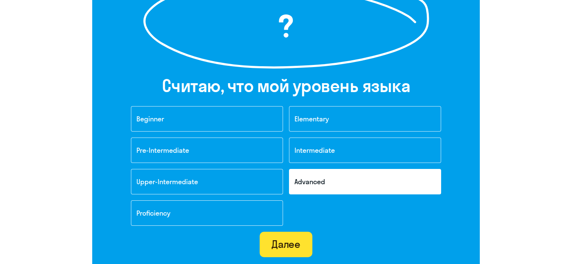 The width and height of the screenshot is (572, 264). I want to click on button: Далее, so click(286, 245).